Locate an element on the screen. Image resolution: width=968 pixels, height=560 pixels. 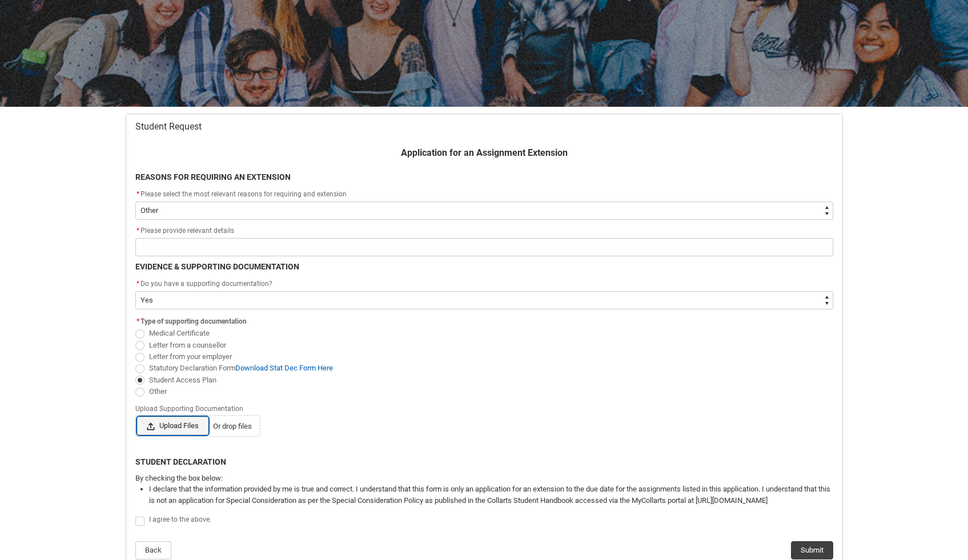
button: Submit is located at coordinates (813, 551).